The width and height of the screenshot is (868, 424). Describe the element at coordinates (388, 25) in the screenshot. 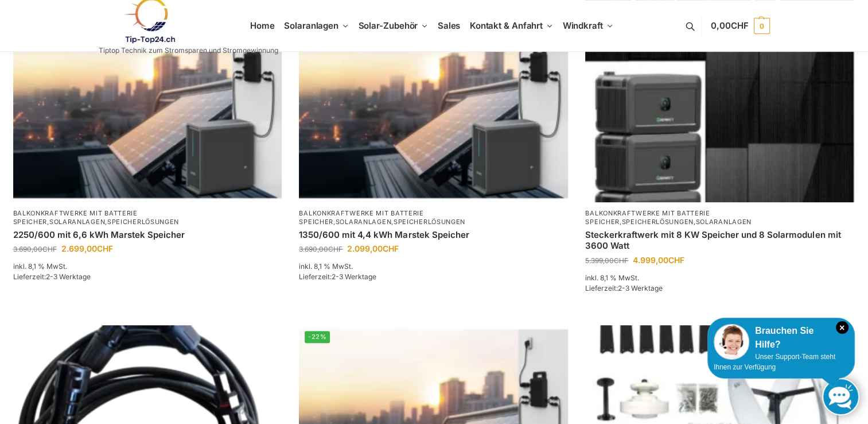

I see `span: Solar-Zubehör` at that location.